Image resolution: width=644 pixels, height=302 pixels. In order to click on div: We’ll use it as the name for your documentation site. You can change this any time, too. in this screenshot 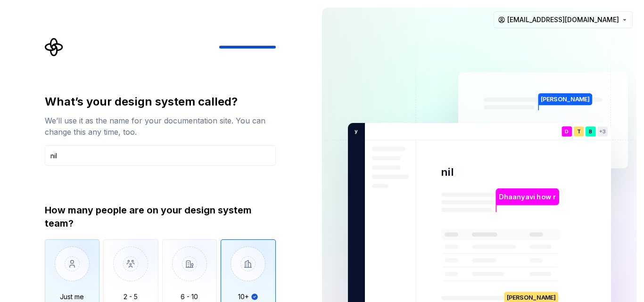, I will do `click(160, 126)`.